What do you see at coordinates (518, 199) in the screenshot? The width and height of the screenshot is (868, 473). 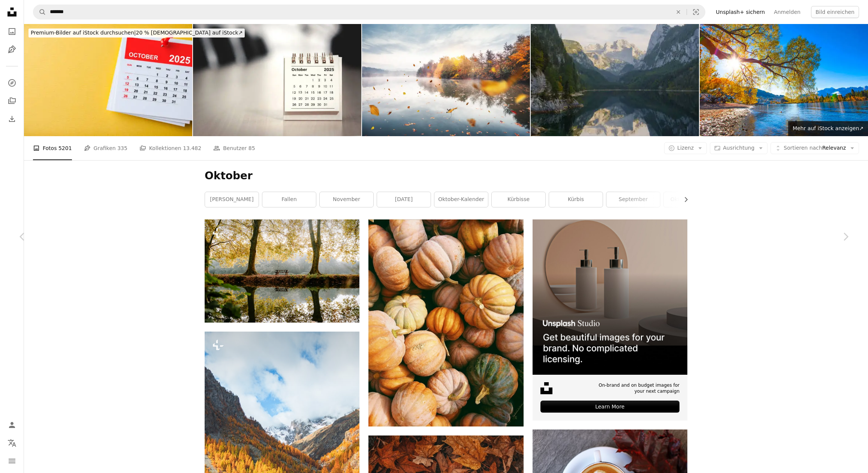 I see `a: Kürbisse` at bounding box center [518, 199].